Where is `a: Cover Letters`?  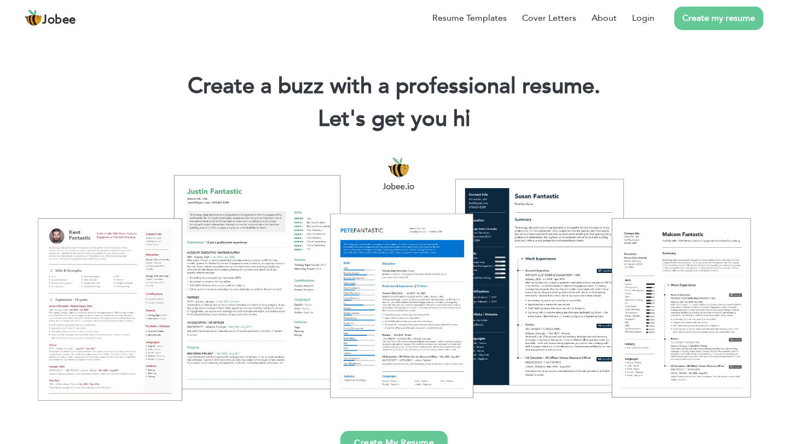
a: Cover Letters is located at coordinates (549, 18).